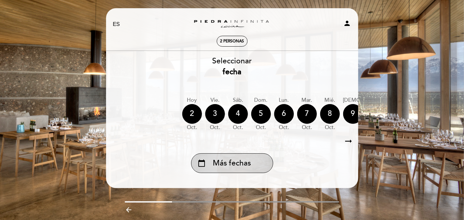 Image resolution: width=464 pixels, height=220 pixels. What do you see at coordinates (261, 114) in the screenshot?
I see `div: 5` at bounding box center [261, 114].